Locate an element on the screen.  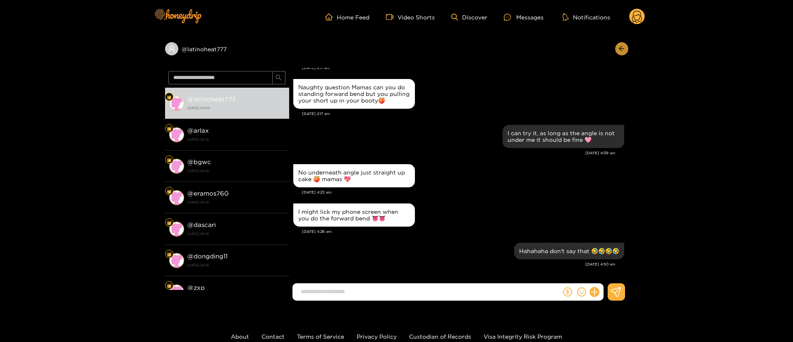
a: Contact is located at coordinates (273, 336).